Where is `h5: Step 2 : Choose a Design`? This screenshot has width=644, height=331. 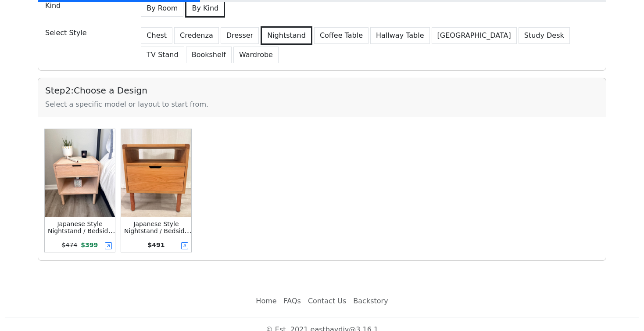 h5: Step 2 : Choose a Design is located at coordinates (322, 90).